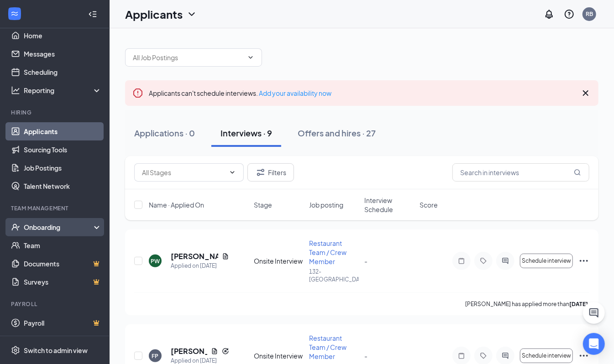  What do you see at coordinates (594, 344) in the screenshot?
I see `div: Open Intercom Messenger` at bounding box center [594, 344].